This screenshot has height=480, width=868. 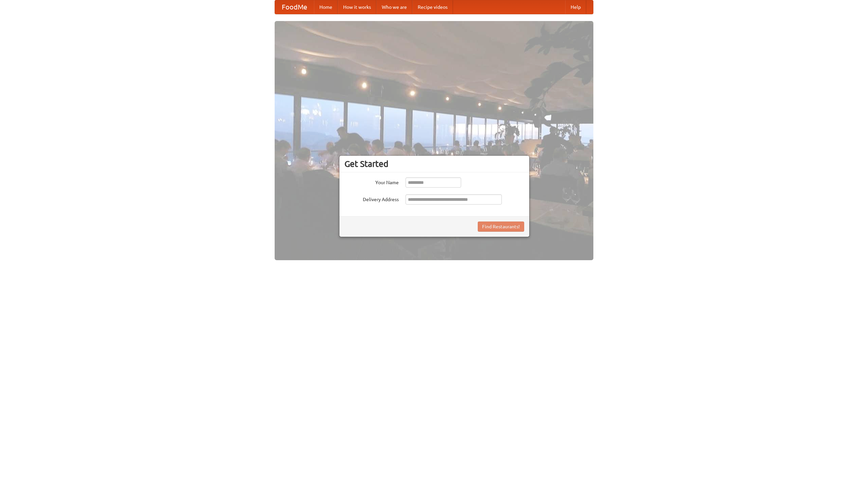 I want to click on label: Your Name, so click(x=371, y=181).